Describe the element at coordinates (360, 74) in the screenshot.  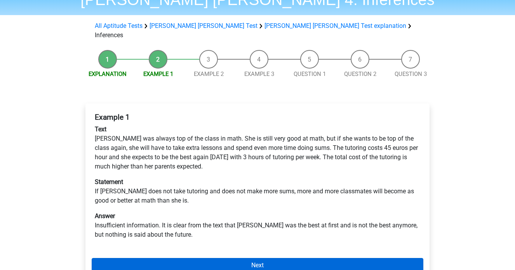
I see `a: Question 2` at that location.